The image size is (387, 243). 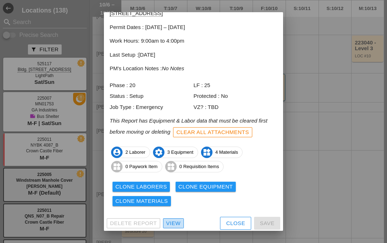 What do you see at coordinates (235, 223) in the screenshot?
I see `div: Close` at bounding box center [235, 223].